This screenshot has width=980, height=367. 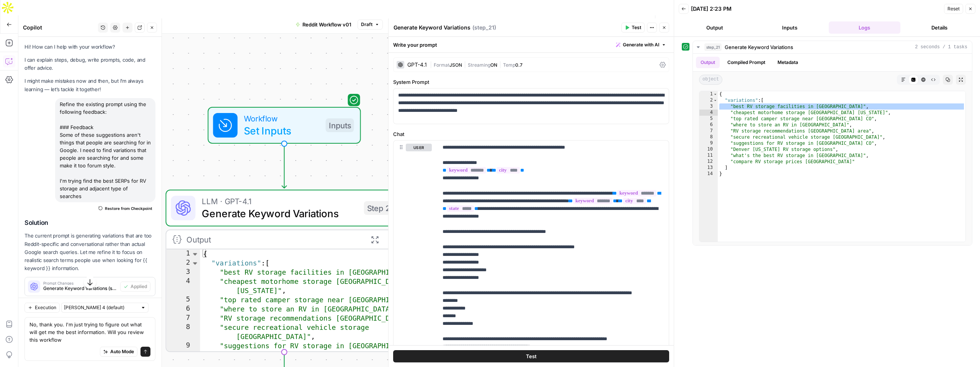 What do you see at coordinates (713, 47) in the screenshot?
I see `span: step_21` at bounding box center [713, 47].